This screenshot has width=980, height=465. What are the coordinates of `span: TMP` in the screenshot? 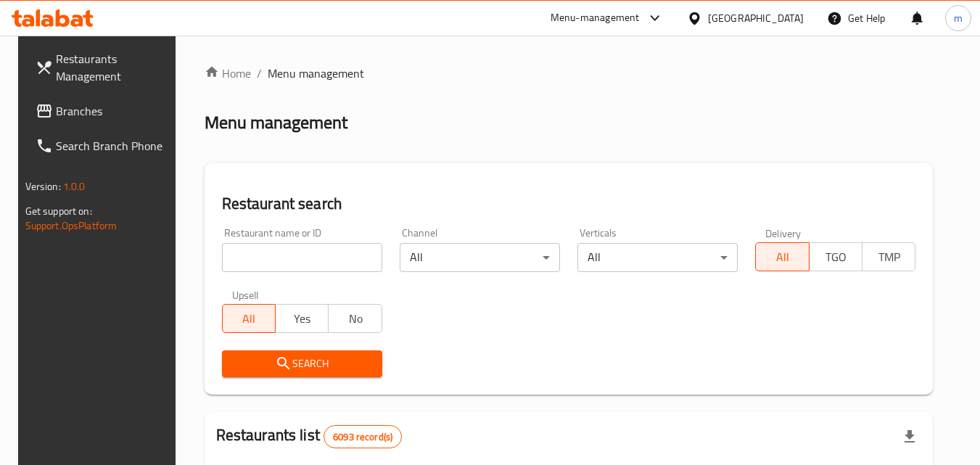 It's located at (889, 257).